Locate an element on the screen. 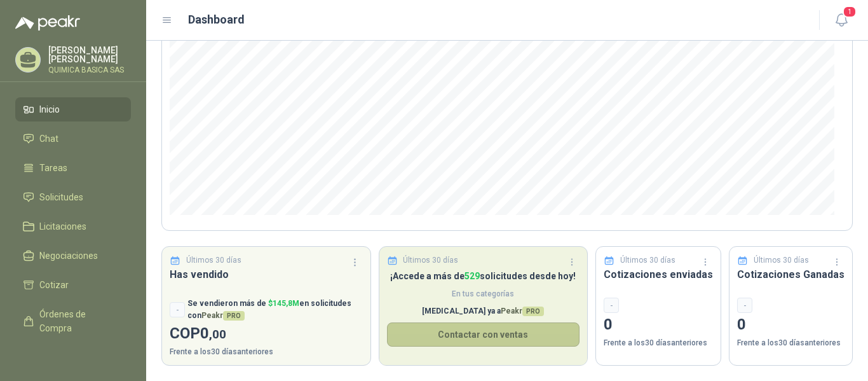  a: Solicitudes is located at coordinates (73, 197).